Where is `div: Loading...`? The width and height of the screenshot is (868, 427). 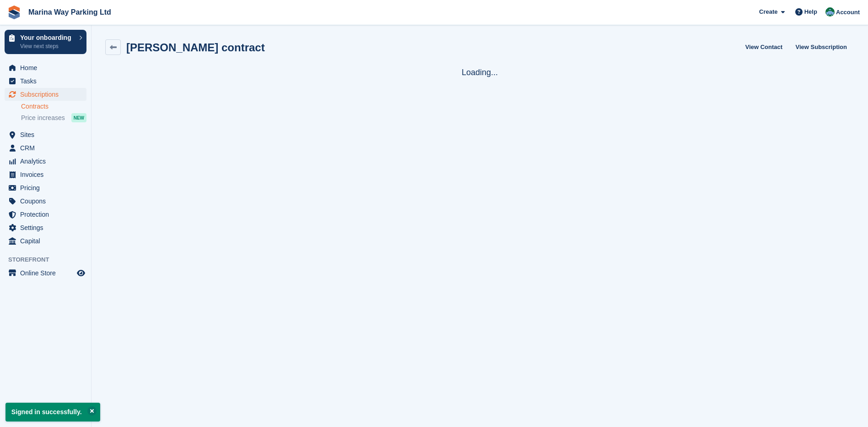
div: Loading... is located at coordinates (480, 72).